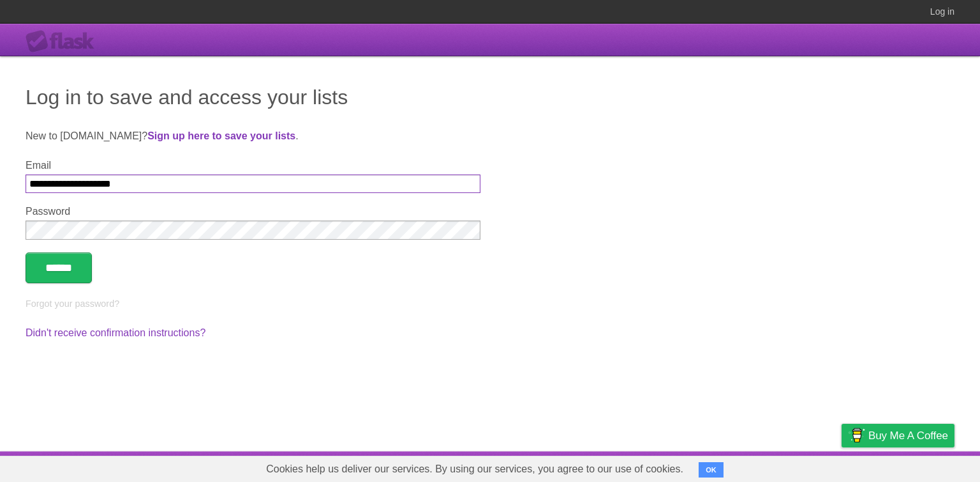 This screenshot has height=482, width=980. Describe the element at coordinates (740, 466) in the screenshot. I see `a: Developers` at that location.